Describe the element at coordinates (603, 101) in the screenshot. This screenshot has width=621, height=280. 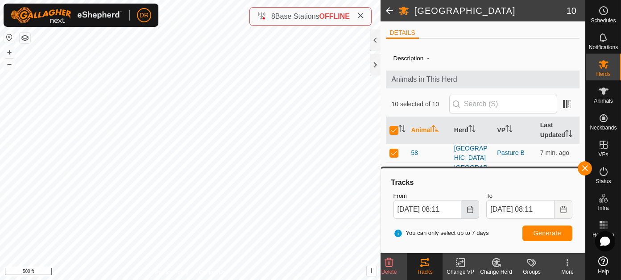
I see `span: Animals` at that location.